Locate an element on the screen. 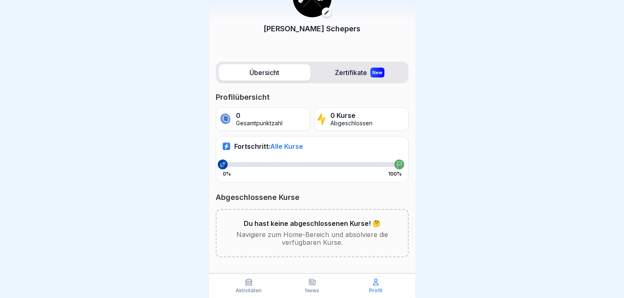 The width and height of the screenshot is (624, 298). label: Übersicht is located at coordinates (265, 73).